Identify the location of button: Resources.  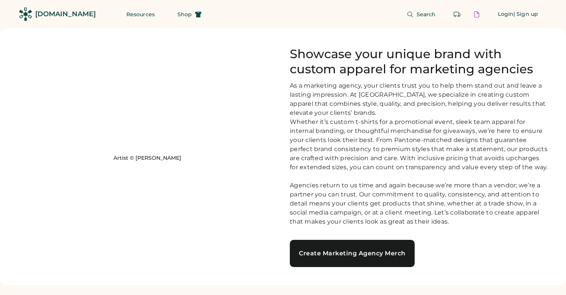
(140, 14).